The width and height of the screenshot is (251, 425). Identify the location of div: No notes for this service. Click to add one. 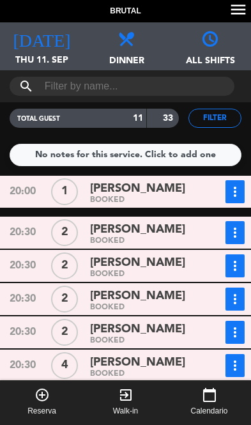
(125, 155).